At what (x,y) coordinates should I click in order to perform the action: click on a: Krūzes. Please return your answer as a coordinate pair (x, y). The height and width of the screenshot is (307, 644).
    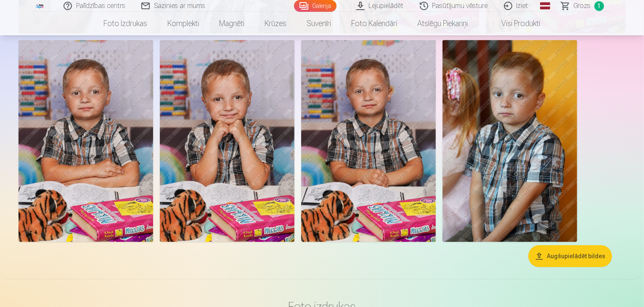
    Looking at the image, I should click on (276, 24).